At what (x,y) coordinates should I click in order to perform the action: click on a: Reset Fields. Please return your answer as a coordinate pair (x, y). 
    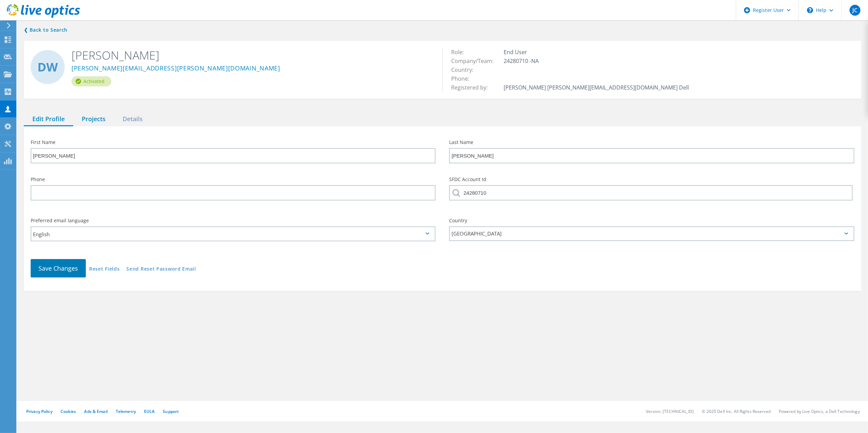
    Looking at the image, I should click on (105, 269).